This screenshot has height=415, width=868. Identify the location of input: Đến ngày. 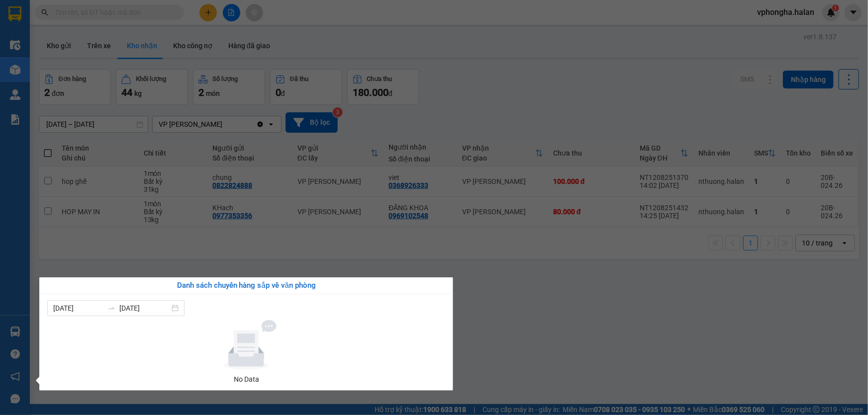
(144, 308).